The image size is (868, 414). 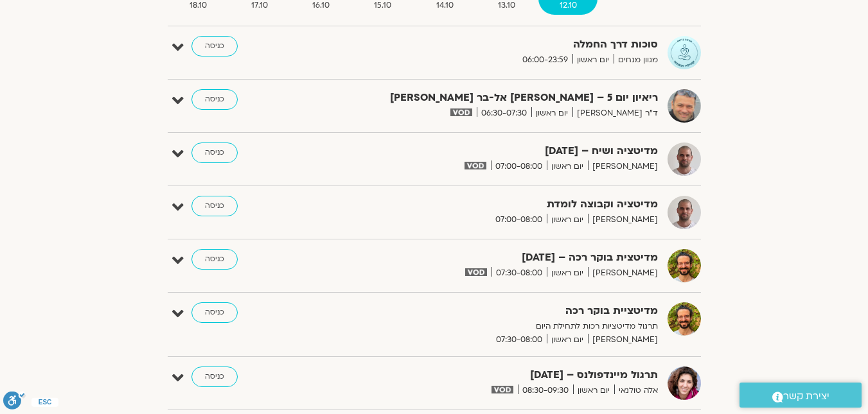 I want to click on span: מגוון מנחים, so click(x=636, y=60).